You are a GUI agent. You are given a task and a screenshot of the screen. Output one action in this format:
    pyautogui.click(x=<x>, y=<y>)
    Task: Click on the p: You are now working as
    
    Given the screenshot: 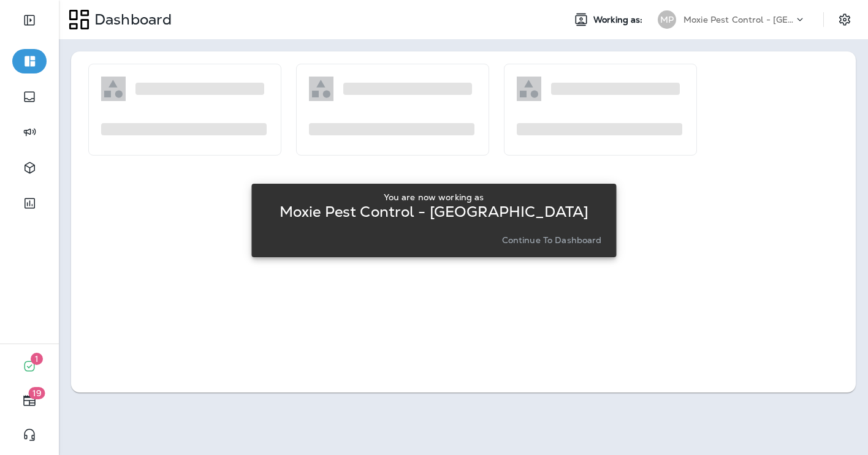 What is the action you would take?
    pyautogui.click(x=434, y=197)
    